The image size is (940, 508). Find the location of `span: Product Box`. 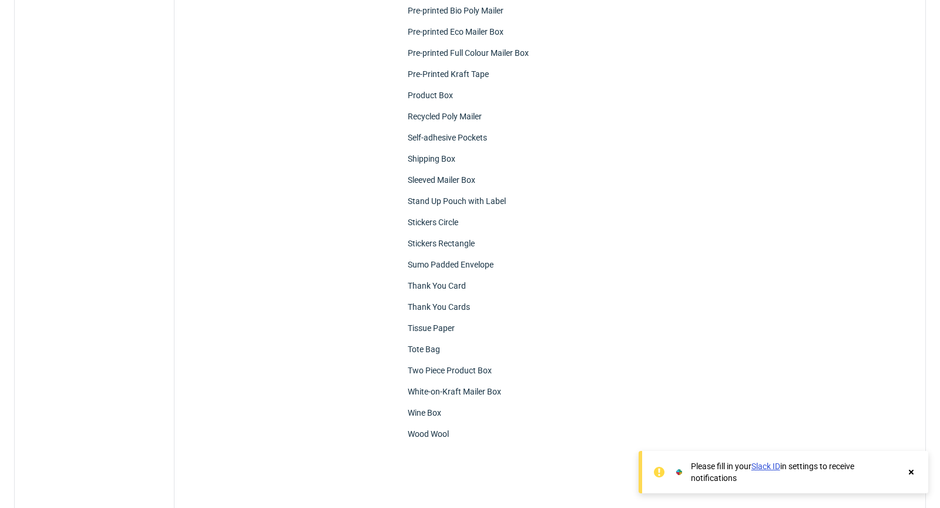

span: Product Box is located at coordinates (430, 95).